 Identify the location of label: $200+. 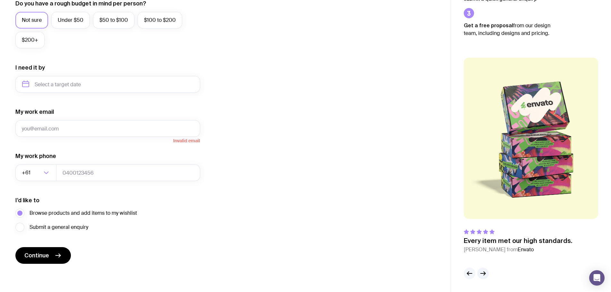
(30, 40).